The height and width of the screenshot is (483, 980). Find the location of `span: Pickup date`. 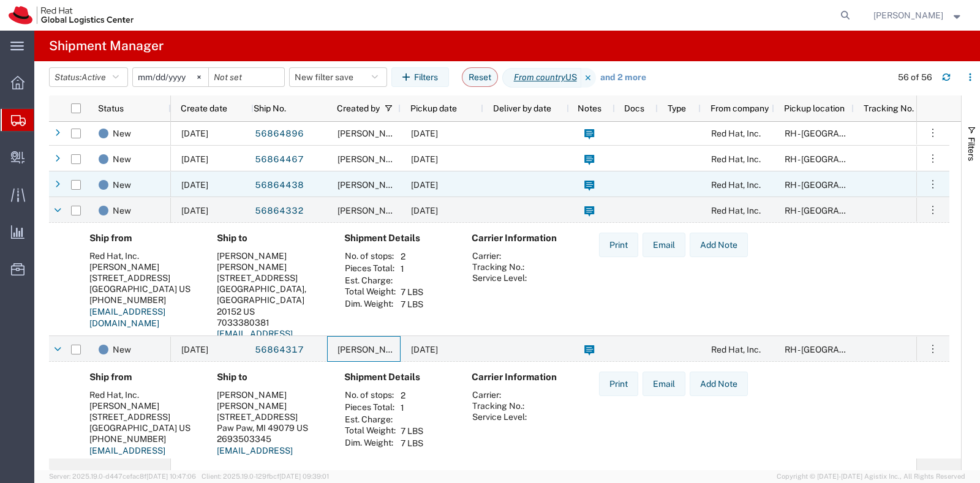

span: Pickup date is located at coordinates (434, 108).